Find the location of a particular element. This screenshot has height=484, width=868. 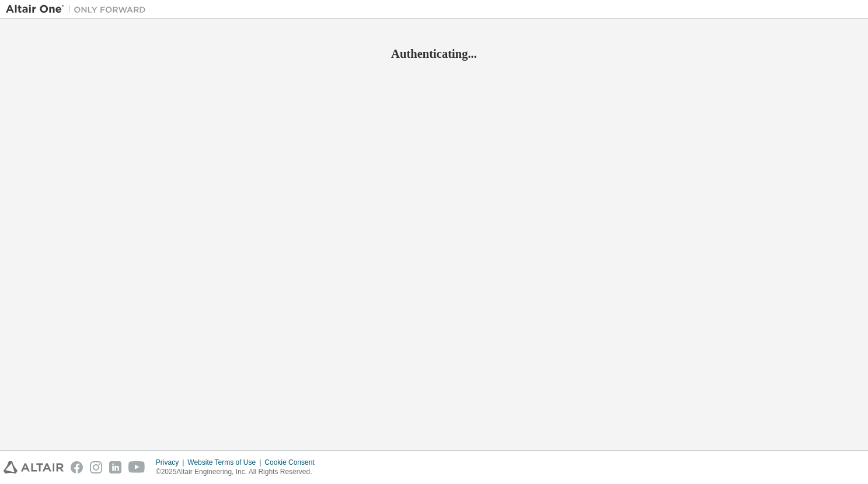

h2: Authenticating... is located at coordinates (434, 54).